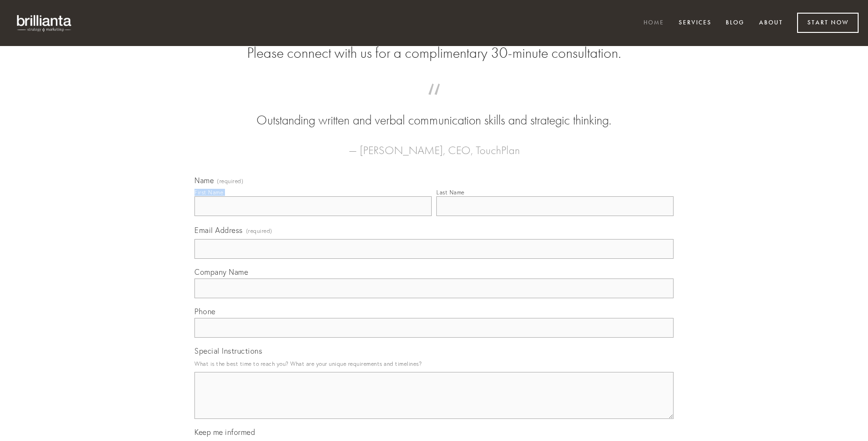 The height and width of the screenshot is (441, 868). What do you see at coordinates (434, 111) in the screenshot?
I see `blockquote: Outstanding written and verbal communication skills and strategic thinking.` at bounding box center [434, 111].